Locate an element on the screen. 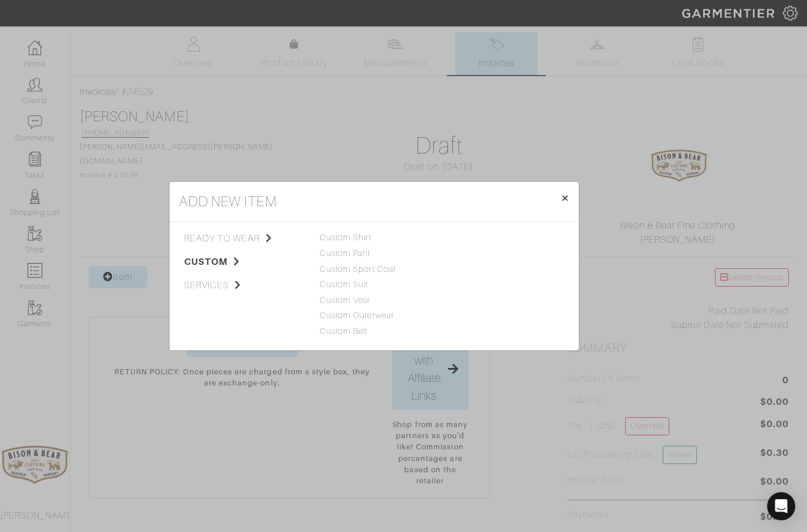 The width and height of the screenshot is (807, 532). a: Custom Vest is located at coordinates (344, 300).